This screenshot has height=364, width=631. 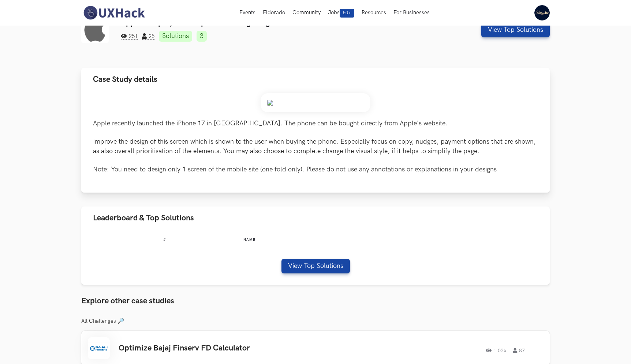 I want to click on button: Case Study details, so click(x=316, y=80).